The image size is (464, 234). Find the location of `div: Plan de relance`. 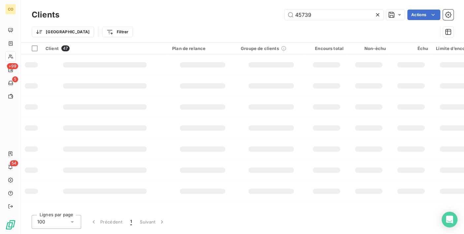

div: Plan de relance is located at coordinates (202, 48).